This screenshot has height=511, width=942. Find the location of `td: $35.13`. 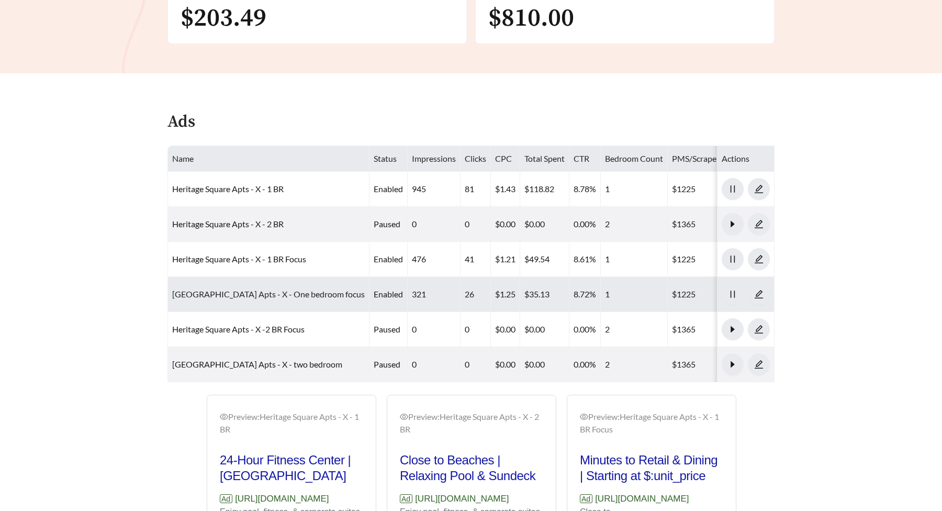

td: $35.13 is located at coordinates (545, 294).